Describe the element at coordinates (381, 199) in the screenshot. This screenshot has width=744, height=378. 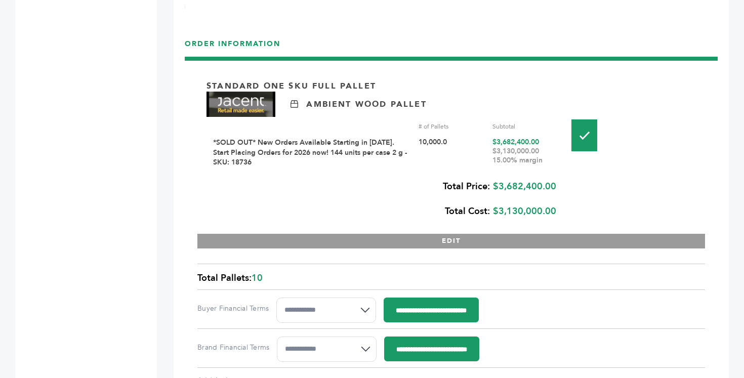
I see `div: $3,682,400.00 $3,130,000.00` at that location.